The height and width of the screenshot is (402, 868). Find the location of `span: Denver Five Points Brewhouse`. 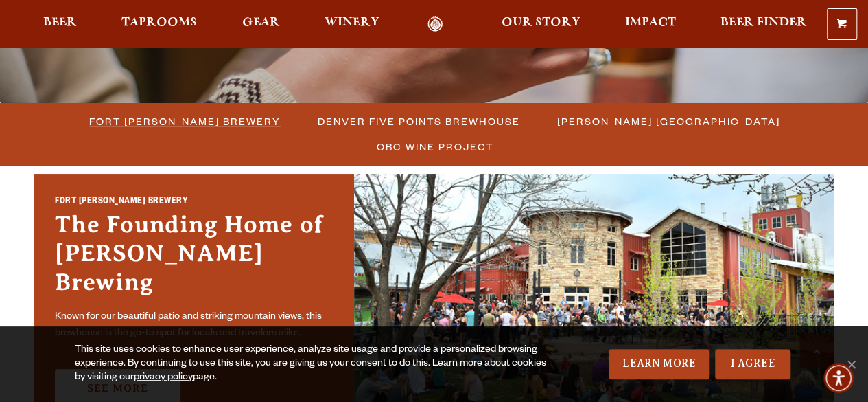

span: Denver Five Points Brewhouse is located at coordinates (419, 121).